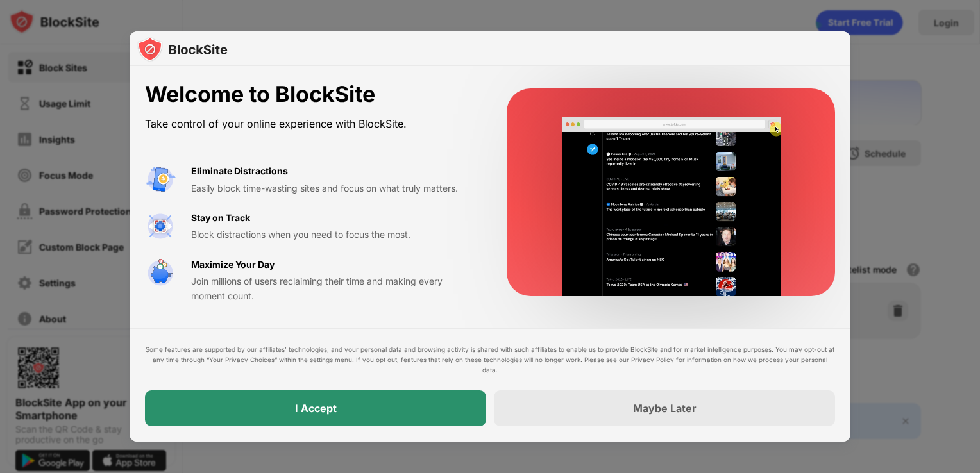 Image resolution: width=980 pixels, height=473 pixels. I want to click on a: Privacy Policy, so click(652, 359).